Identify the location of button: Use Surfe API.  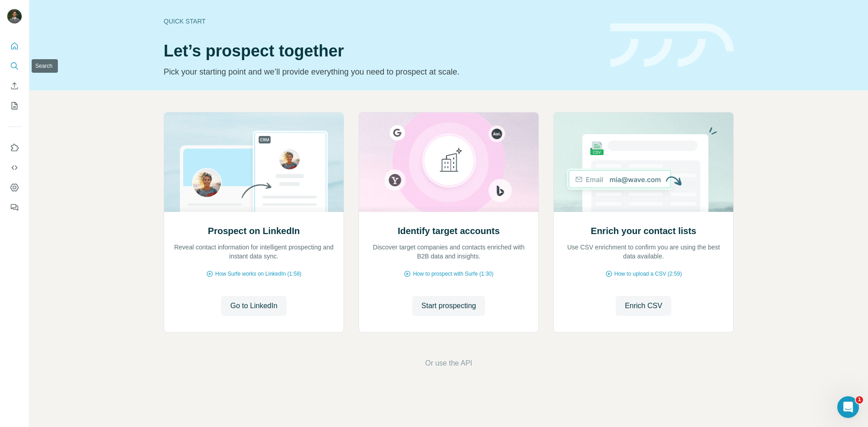
(15, 168).